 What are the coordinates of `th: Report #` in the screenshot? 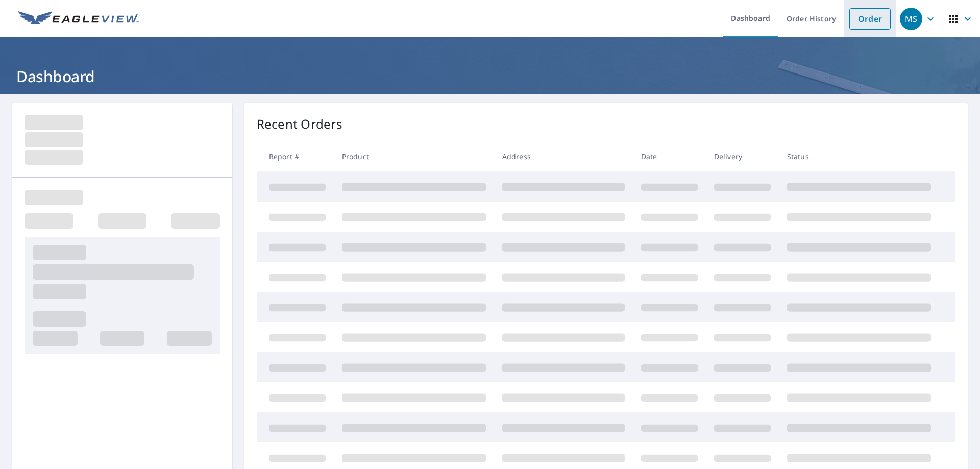 It's located at (295, 156).